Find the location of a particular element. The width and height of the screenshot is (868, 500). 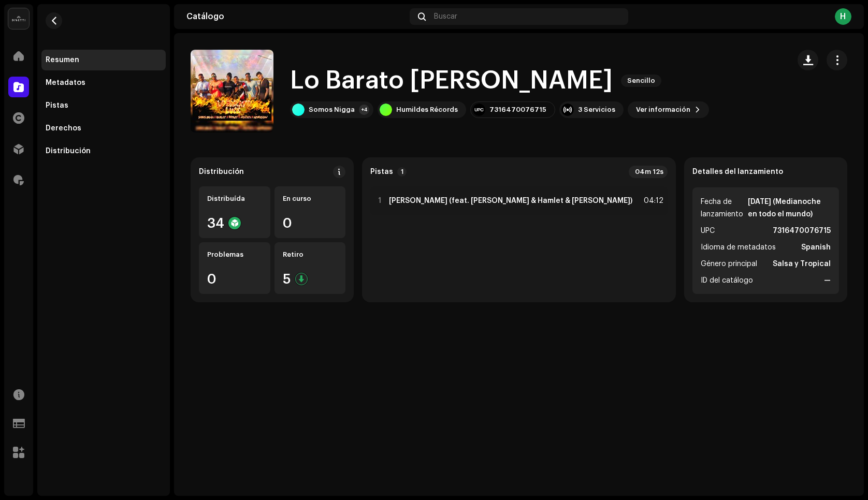

div: 04m 12s is located at coordinates (648, 172).